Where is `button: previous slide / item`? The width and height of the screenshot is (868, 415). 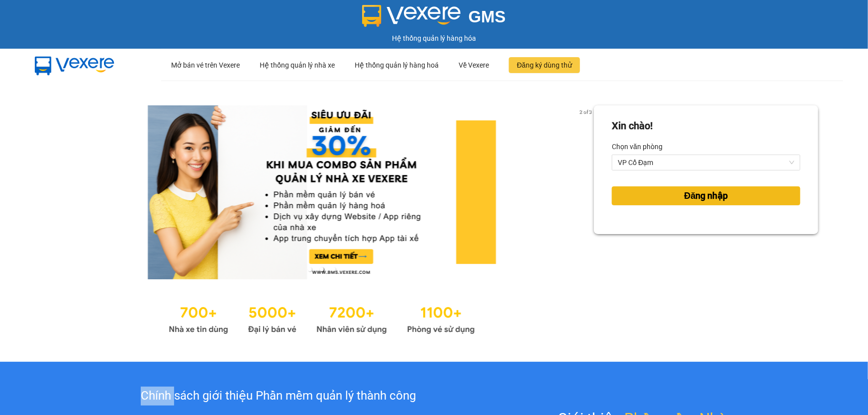
button: previous slide / item is located at coordinates (57, 192).